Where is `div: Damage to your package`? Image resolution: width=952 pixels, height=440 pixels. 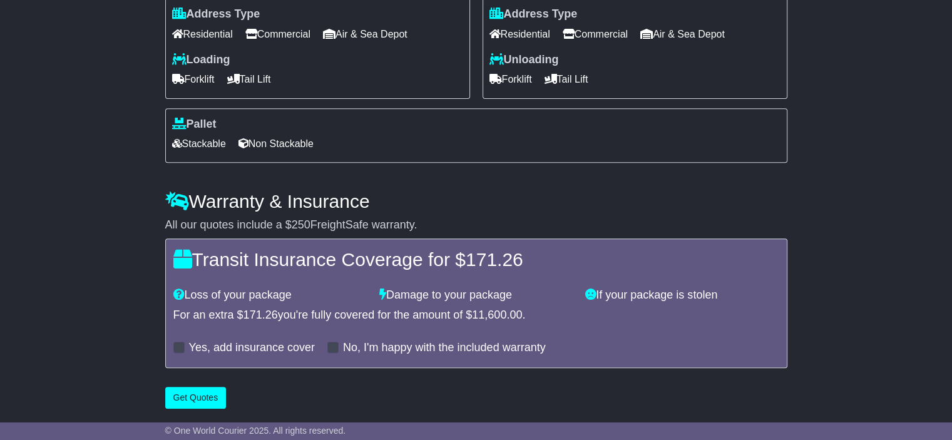 div: Damage to your package is located at coordinates (476, 295).